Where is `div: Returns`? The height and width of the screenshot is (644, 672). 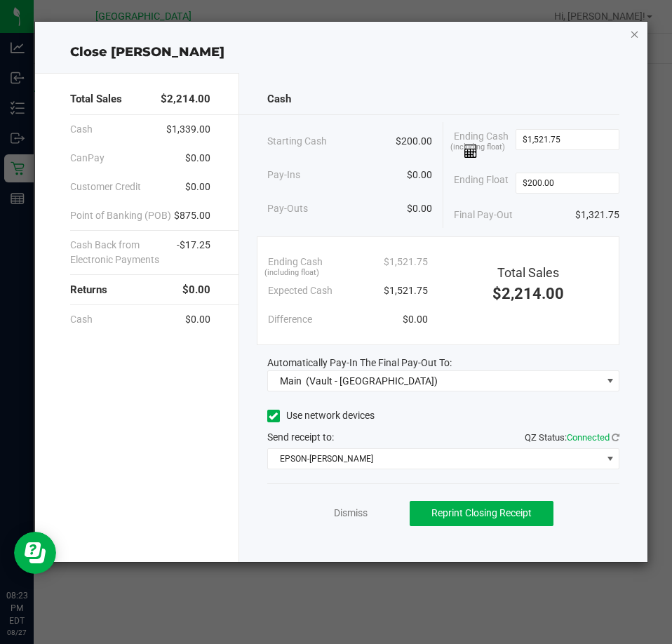 div: Returns is located at coordinates (140, 290).